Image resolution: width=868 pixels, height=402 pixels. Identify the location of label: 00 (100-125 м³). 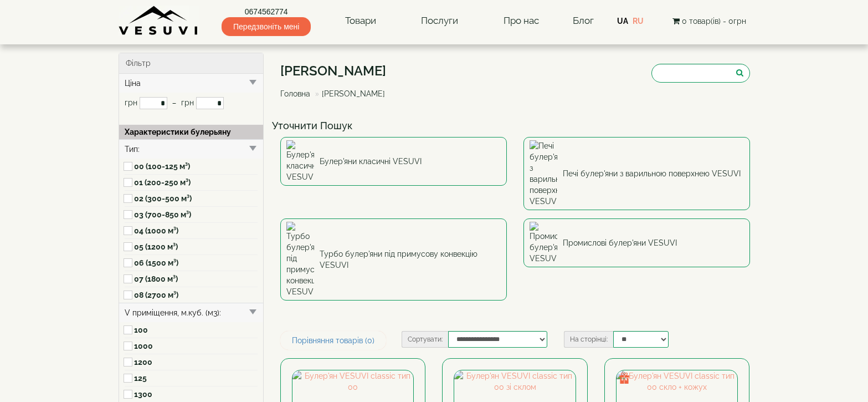
(196, 167).